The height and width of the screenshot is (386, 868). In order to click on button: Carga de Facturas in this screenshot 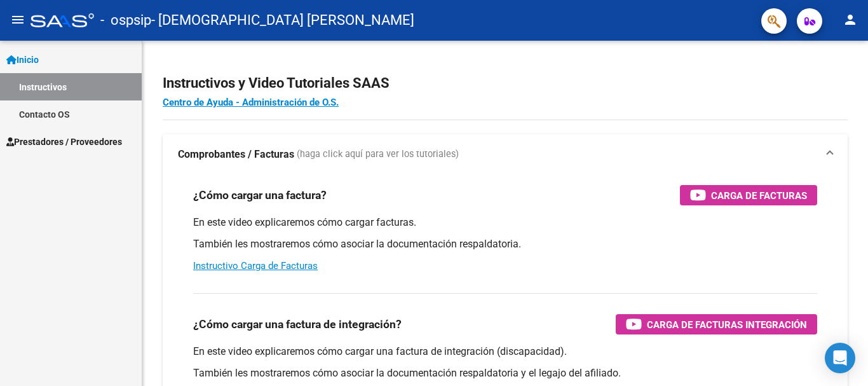, I will do `click(749, 195)`.